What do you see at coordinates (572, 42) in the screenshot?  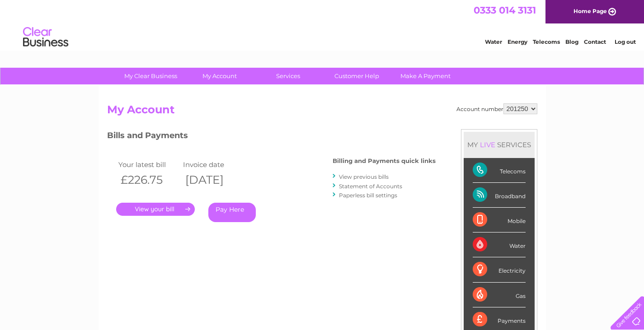 I see `a: Blog` at bounding box center [572, 42].